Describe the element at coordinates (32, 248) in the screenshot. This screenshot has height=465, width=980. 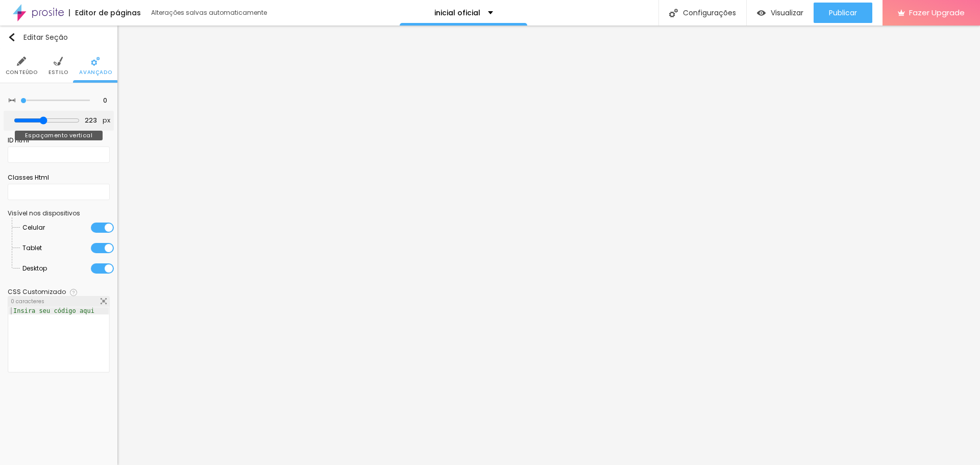
I see `span: Tablet` at that location.